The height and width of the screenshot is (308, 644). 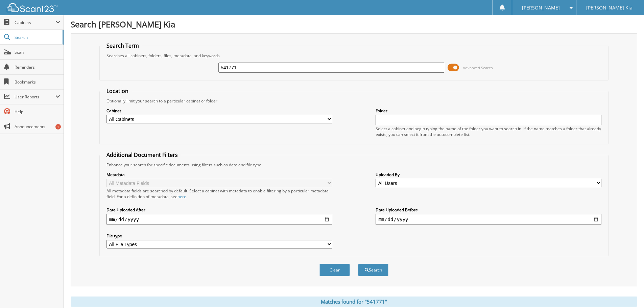 What do you see at coordinates (354, 165) in the screenshot?
I see `div: Enhance your search for specific documents using filters such as date and file type.` at bounding box center [354, 165].